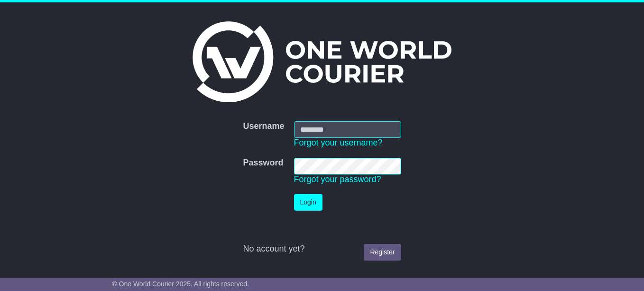 Image resolution: width=644 pixels, height=291 pixels. I want to click on a: Forgot your username?, so click(338, 142).